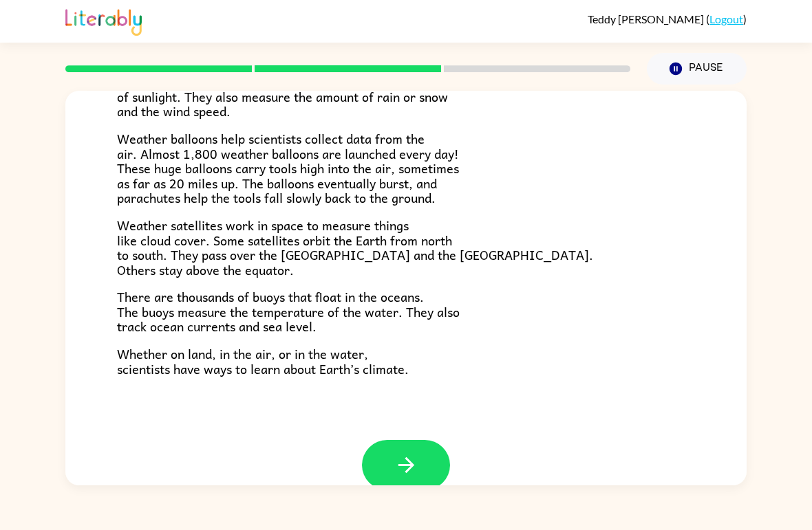 The width and height of the screenshot is (812, 530). I want to click on span: There are thousands of buoys that float in the oceans. The buoys measure the temperature of the w..., so click(288, 312).